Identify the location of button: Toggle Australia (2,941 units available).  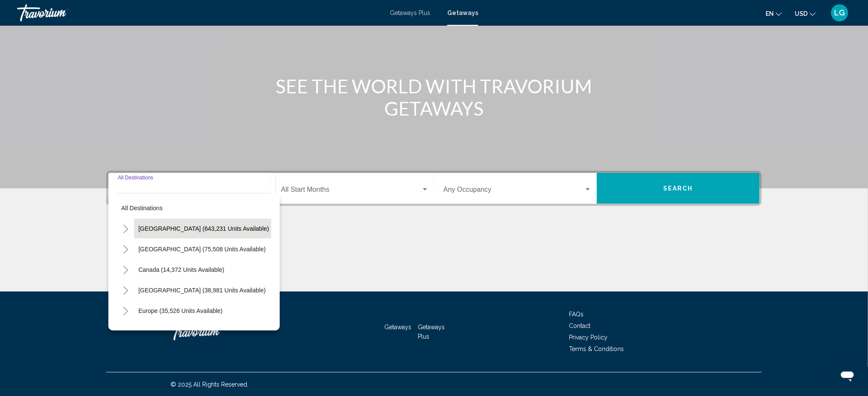
(126, 331).